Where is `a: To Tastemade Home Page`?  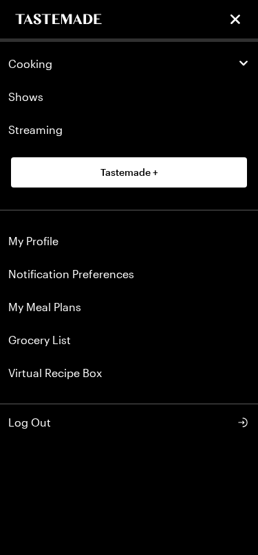 a: To Tastemade Home Page is located at coordinates (58, 19).